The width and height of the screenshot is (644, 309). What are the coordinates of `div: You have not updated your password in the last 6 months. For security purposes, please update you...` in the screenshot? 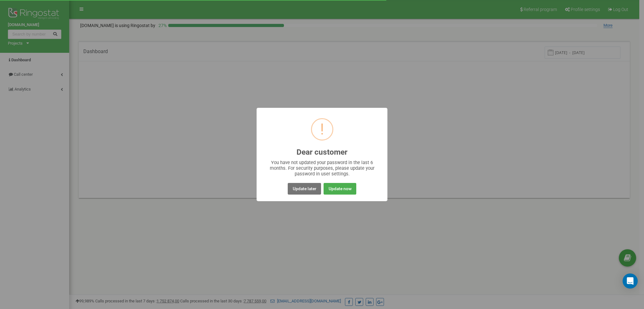 It's located at (322, 168).